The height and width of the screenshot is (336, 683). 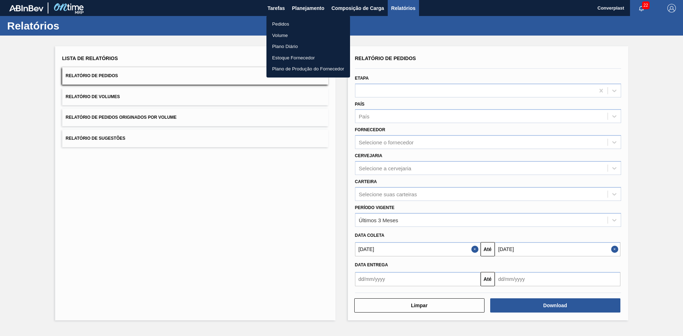 What do you see at coordinates (308, 47) in the screenshot?
I see `li: Plano Diário` at bounding box center [308, 47].